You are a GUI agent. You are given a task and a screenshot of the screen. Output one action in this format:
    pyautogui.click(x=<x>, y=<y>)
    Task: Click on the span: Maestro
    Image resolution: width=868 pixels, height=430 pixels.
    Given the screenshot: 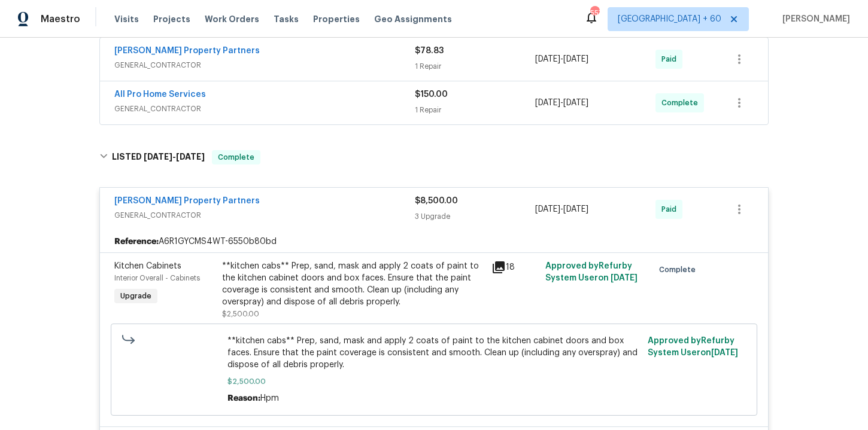 What is the action you would take?
    pyautogui.click(x=61, y=19)
    